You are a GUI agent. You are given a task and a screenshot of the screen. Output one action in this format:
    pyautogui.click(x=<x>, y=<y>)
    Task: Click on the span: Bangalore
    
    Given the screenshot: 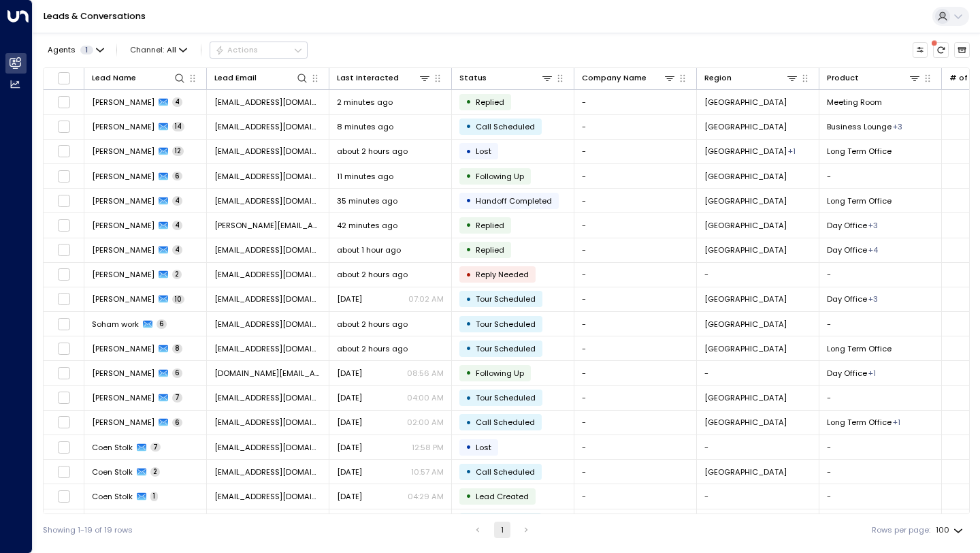 What is the action you would take?
    pyautogui.click(x=745, y=299)
    